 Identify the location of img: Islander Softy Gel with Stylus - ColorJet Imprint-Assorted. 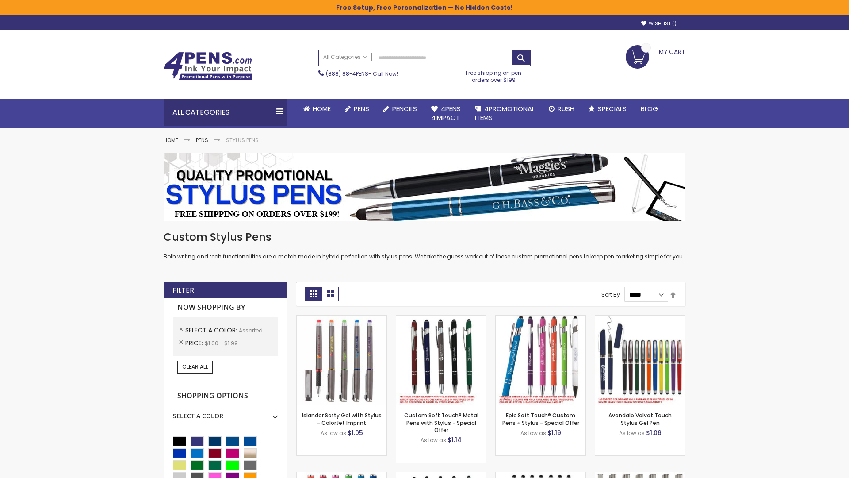
(341, 360).